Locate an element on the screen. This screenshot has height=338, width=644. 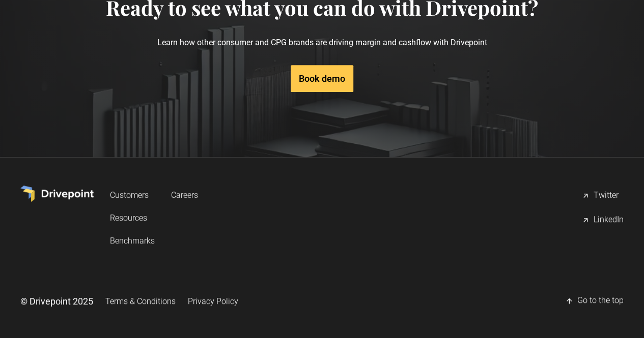
div: Twitter is located at coordinates (605, 195).